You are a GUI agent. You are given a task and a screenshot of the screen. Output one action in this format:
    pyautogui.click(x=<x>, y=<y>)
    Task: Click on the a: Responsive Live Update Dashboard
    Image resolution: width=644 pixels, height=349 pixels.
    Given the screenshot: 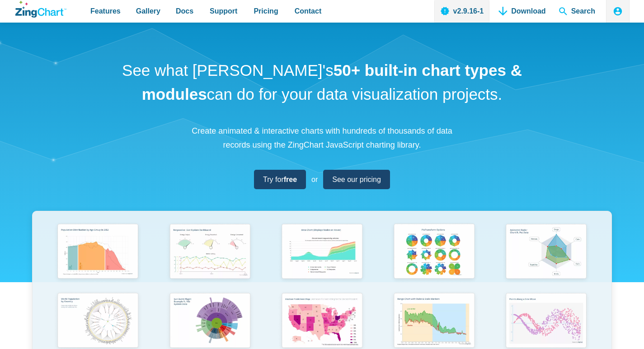 What is the action you would take?
    pyautogui.click(x=210, y=255)
    